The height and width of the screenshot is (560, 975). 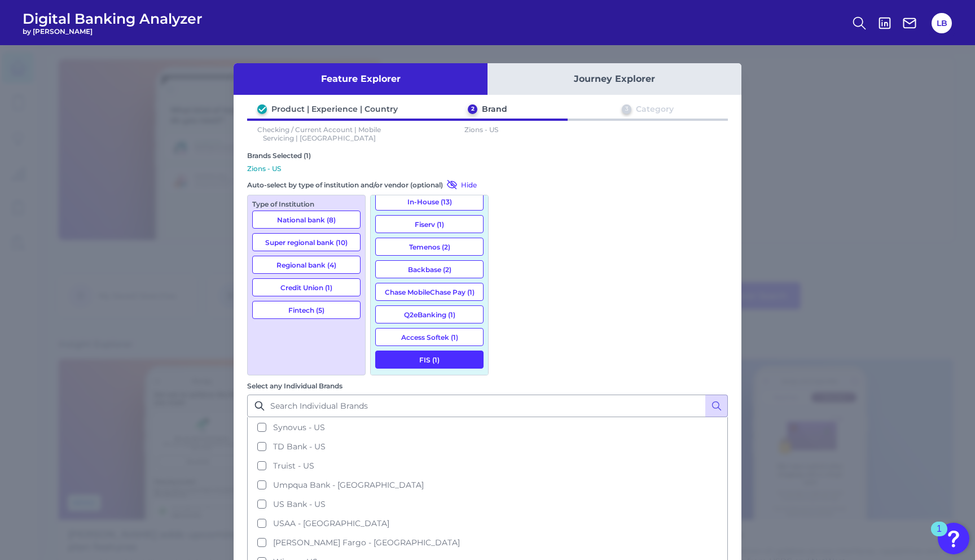 I want to click on button: TD Bank - US, so click(x=488, y=446).